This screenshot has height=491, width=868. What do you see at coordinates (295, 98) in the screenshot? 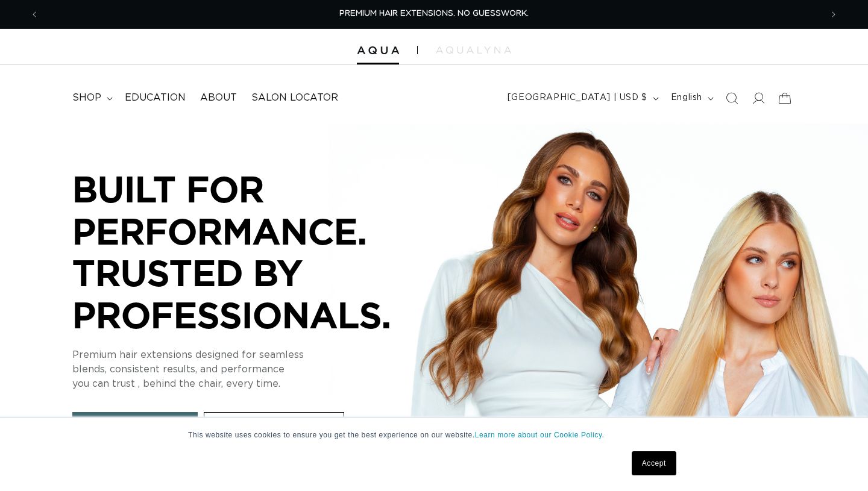
I see `span: Salon Locator` at bounding box center [295, 98].